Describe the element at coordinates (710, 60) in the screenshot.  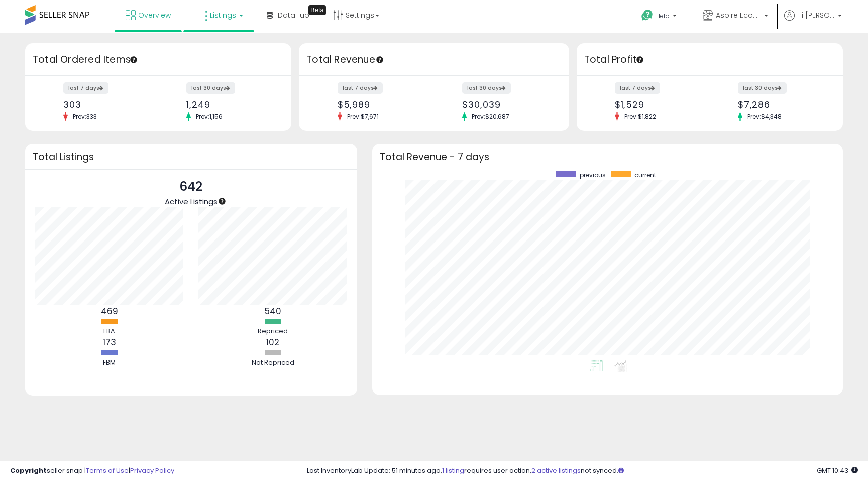
I see `h3: Total Profit` at that location.